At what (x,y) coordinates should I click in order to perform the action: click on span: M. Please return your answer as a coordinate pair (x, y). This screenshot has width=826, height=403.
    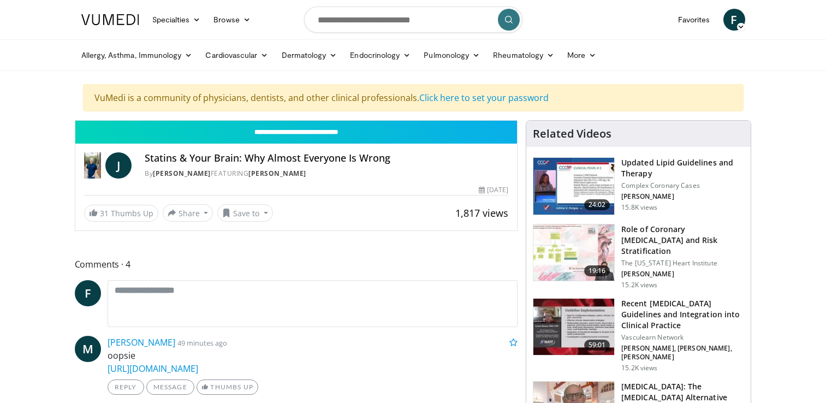
    Looking at the image, I should click on (88, 349).